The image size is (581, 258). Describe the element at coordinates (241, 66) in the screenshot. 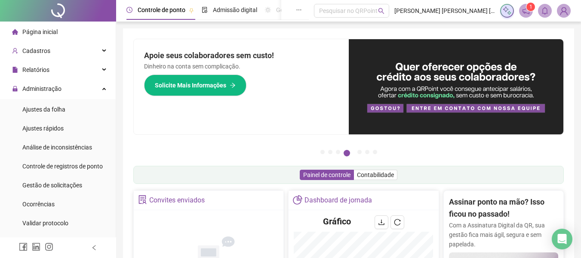

I see `p: Dinheiro na conta sem complicação.` at that location.